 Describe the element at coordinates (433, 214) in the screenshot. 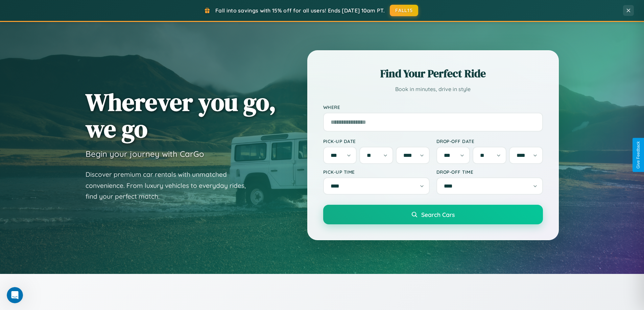

I see `button: Search Cars` at that location.